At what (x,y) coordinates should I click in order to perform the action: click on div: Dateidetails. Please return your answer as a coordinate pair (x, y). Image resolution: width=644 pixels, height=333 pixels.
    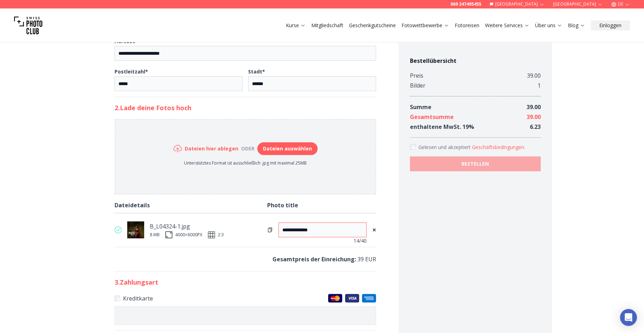
    Looking at the image, I should click on (191, 205).